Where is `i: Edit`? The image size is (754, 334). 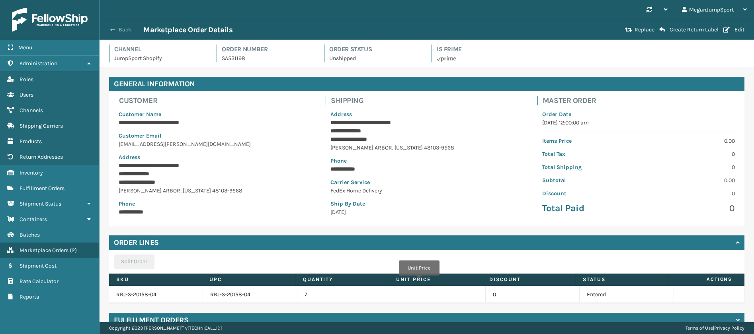
i: Edit is located at coordinates (727, 30).